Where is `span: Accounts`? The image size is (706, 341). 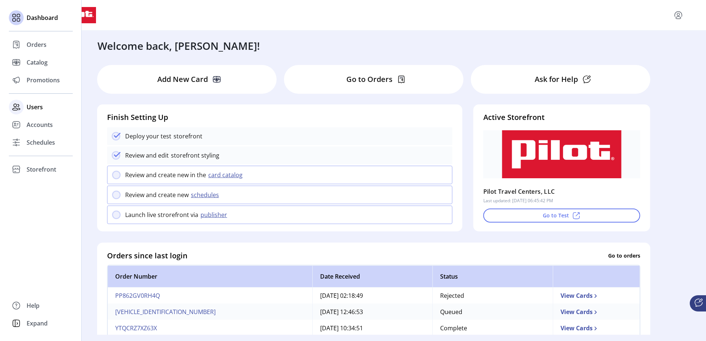
span: Accounts is located at coordinates (40, 125).